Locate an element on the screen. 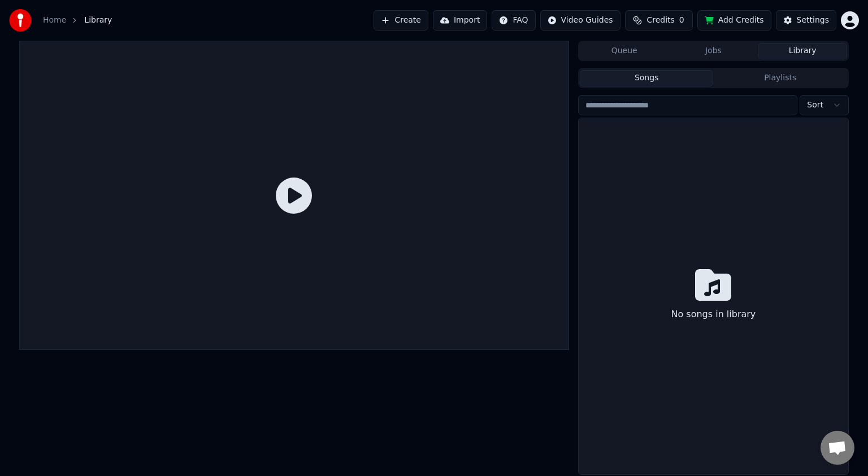 The height and width of the screenshot is (476, 868). button: Import is located at coordinates (460, 20).